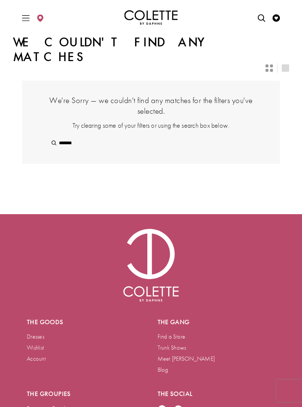 This screenshot has height=407, width=302. Describe the element at coordinates (151, 266) in the screenshot. I see `a: Visit Colette by Daphne Homepage` at that location.